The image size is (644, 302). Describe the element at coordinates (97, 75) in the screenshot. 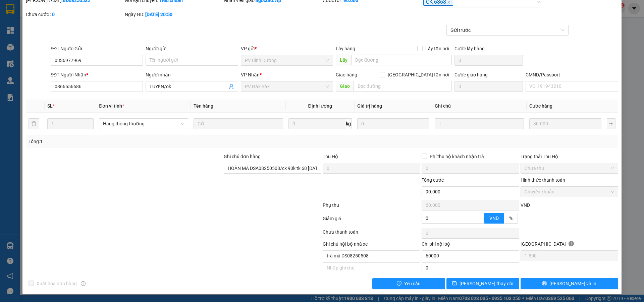

I see `div: SĐT Người Nhận` at that location.